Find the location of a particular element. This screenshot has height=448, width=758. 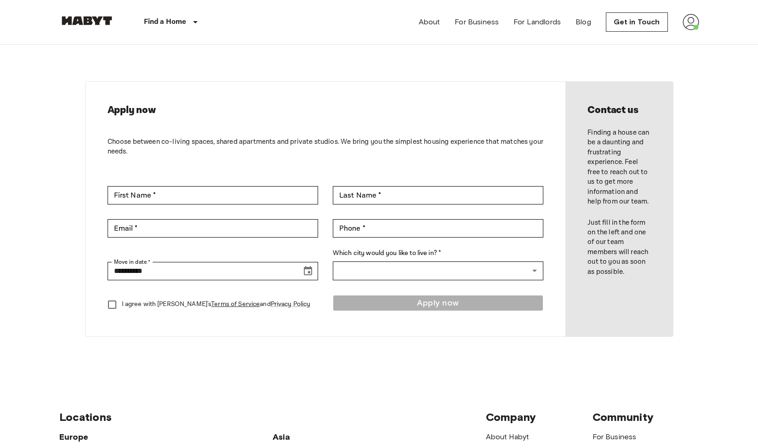

span: Company is located at coordinates (511, 417).